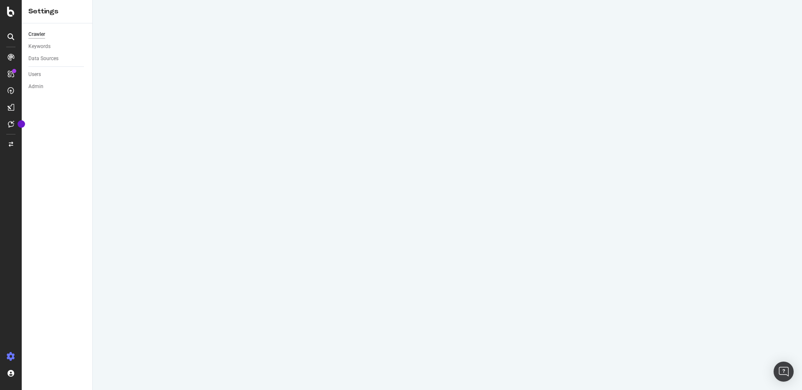 This screenshot has height=390, width=802. What do you see at coordinates (57, 86) in the screenshot?
I see `a: Admin` at bounding box center [57, 86].